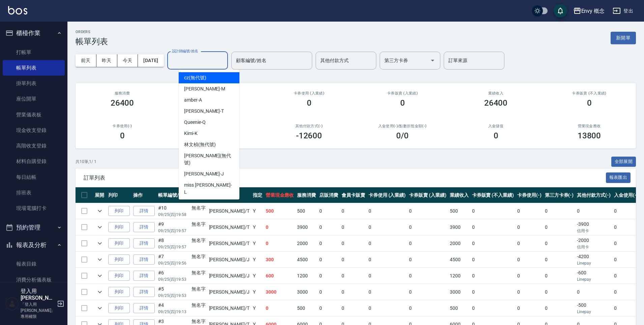  I want to click on th: 卡券販賣 (不入業績), so click(493, 195).